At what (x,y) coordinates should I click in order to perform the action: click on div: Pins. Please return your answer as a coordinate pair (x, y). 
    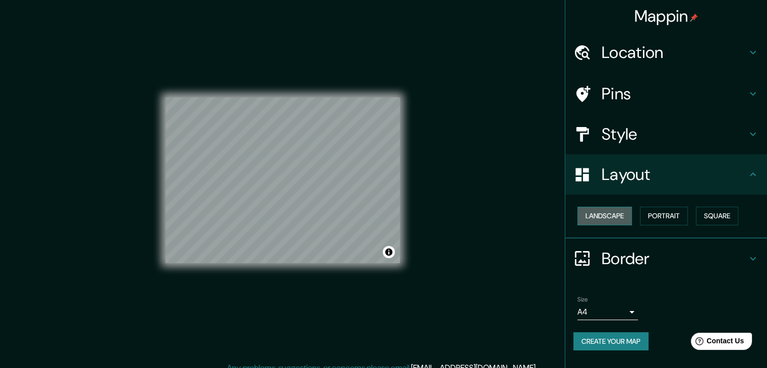
    Looking at the image, I should click on (666, 94).